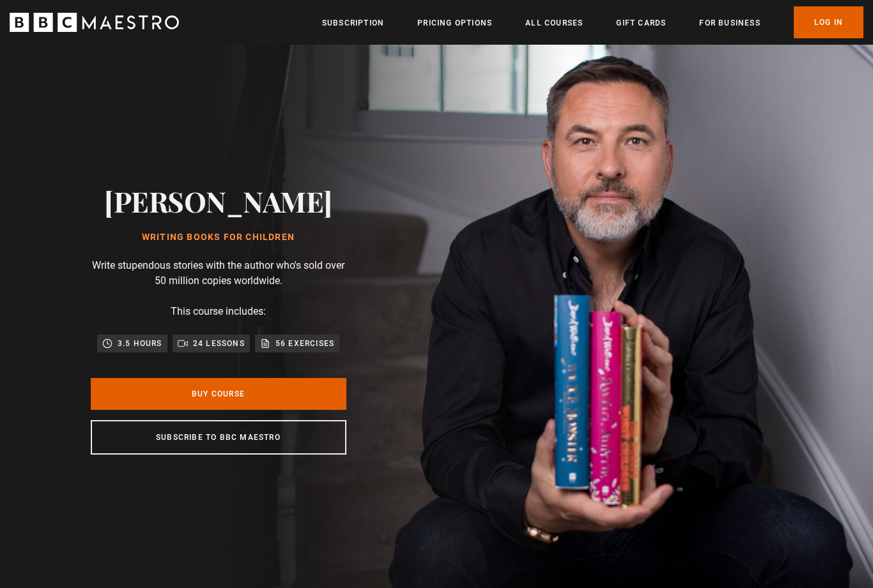 This screenshot has width=873, height=588. What do you see at coordinates (94, 23) in the screenshot?
I see `a: BBC Maestro` at bounding box center [94, 23].